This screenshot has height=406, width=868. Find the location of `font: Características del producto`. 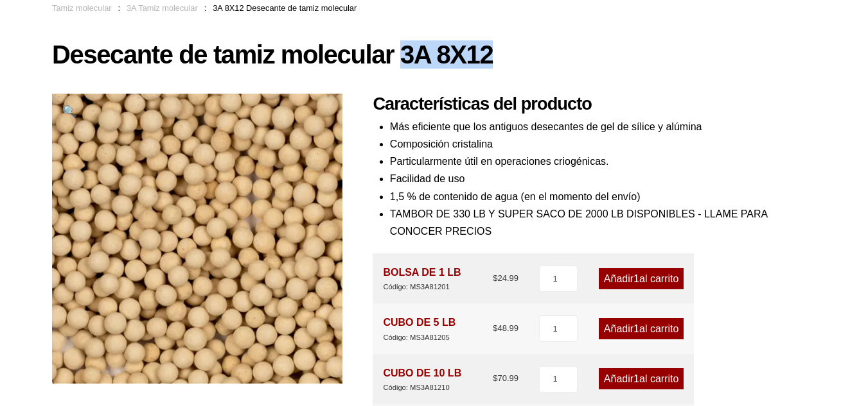

font: Características del producto is located at coordinates (482, 103).